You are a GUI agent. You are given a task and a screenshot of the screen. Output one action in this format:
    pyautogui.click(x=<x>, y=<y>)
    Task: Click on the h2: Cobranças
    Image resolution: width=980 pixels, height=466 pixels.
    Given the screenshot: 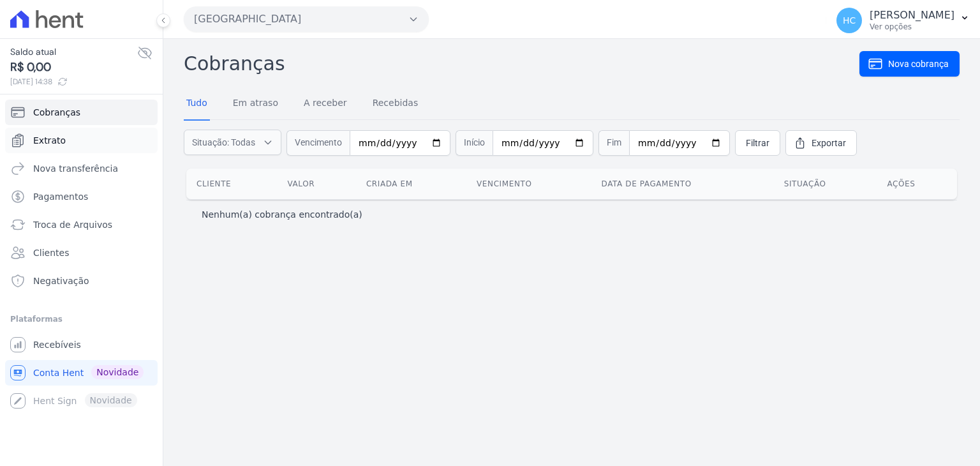 What is the action you would take?
    pyautogui.click(x=522, y=63)
    